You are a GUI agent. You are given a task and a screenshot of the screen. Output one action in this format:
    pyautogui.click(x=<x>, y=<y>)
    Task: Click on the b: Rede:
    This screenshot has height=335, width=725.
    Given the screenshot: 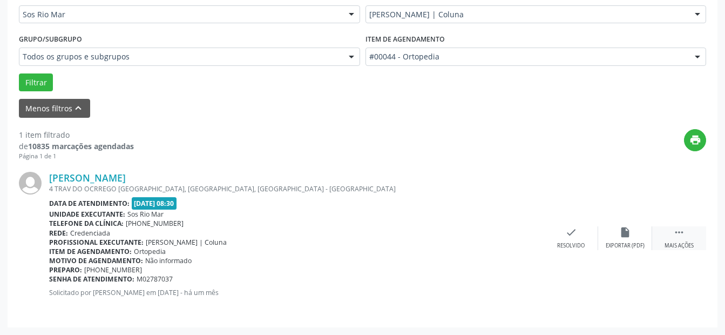 What is the action you would take?
    pyautogui.click(x=58, y=233)
    